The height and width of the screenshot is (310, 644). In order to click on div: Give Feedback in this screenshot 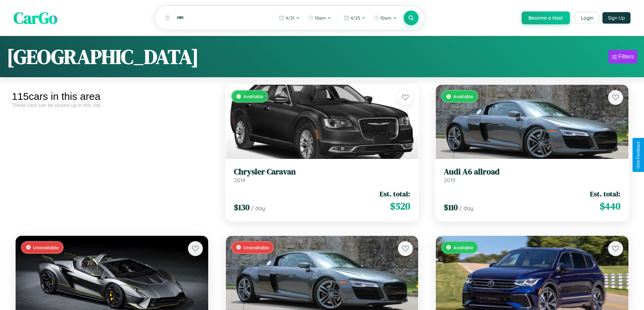, I will do `click(638, 155)`.